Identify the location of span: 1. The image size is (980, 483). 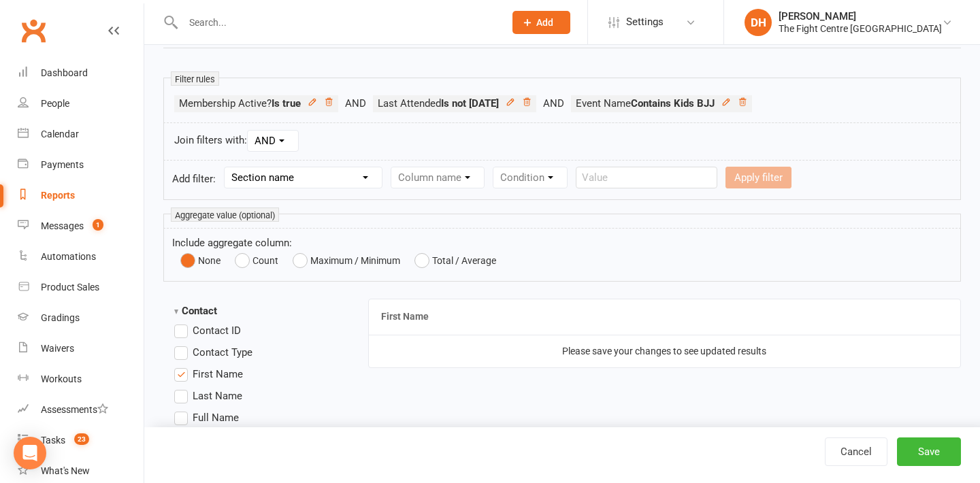
(98, 224).